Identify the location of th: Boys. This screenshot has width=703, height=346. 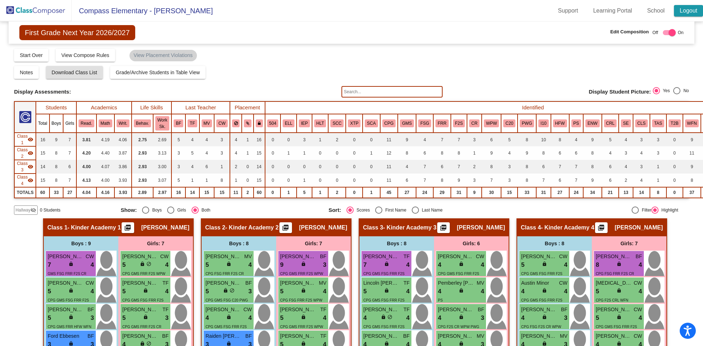
(56, 123).